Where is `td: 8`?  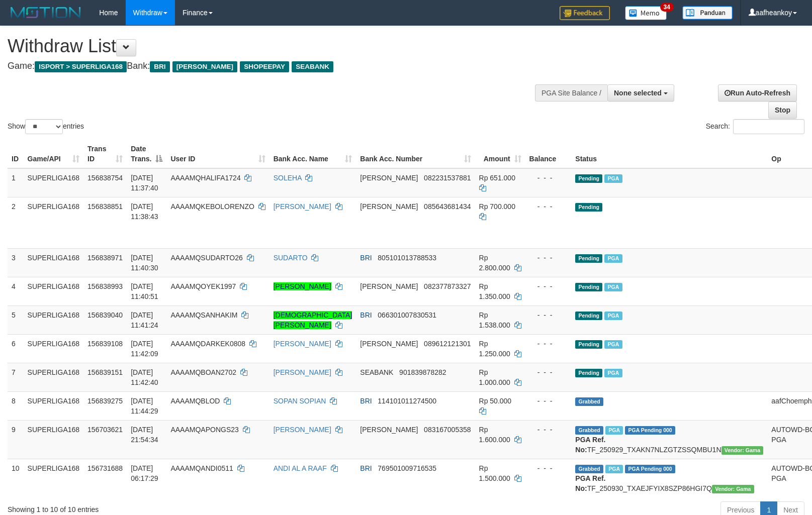
td: 8 is located at coordinates (16, 406).